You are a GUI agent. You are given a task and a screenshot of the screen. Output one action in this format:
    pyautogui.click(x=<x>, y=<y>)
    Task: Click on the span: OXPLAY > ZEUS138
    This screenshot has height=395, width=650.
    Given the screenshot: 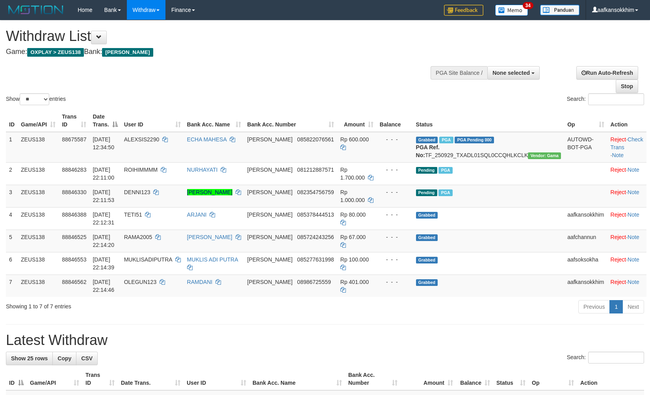 What is the action you would take?
    pyautogui.click(x=56, y=52)
    